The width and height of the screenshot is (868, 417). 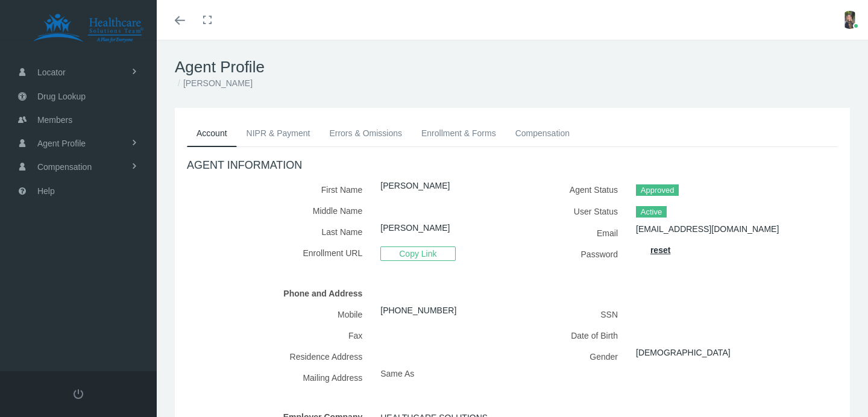 I want to click on label: First Name, so click(x=279, y=189).